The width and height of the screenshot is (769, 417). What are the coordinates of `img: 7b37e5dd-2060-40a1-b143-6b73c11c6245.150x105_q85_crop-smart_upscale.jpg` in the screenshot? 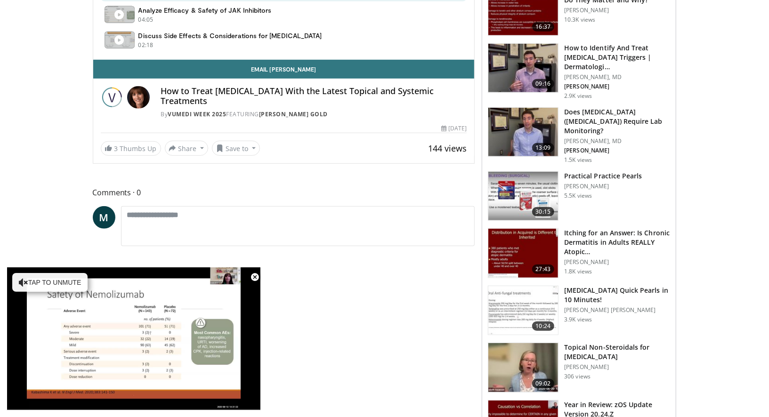 It's located at (523, 311).